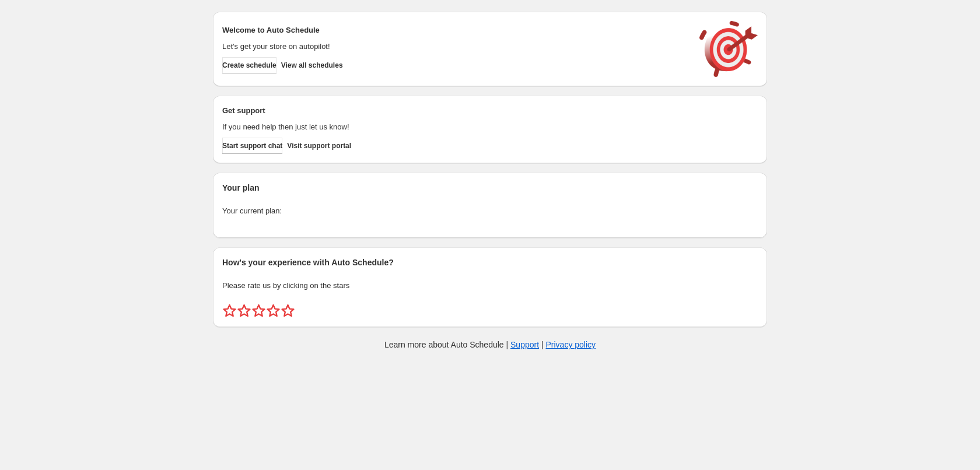  I want to click on h2: Your plan, so click(490, 187).